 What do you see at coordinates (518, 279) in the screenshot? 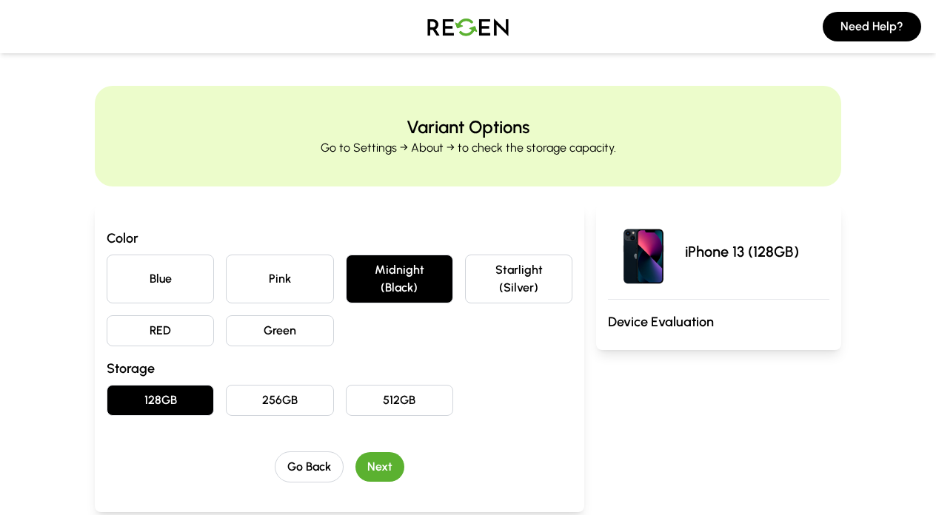
I see `button: Starlight (Silver)` at bounding box center [518, 279].